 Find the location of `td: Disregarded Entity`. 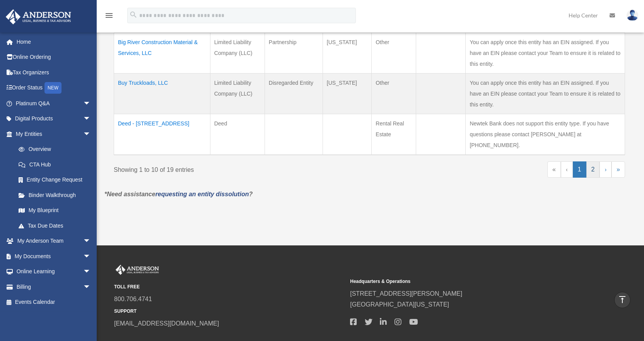

td: Disregarded Entity is located at coordinates (294, 94).